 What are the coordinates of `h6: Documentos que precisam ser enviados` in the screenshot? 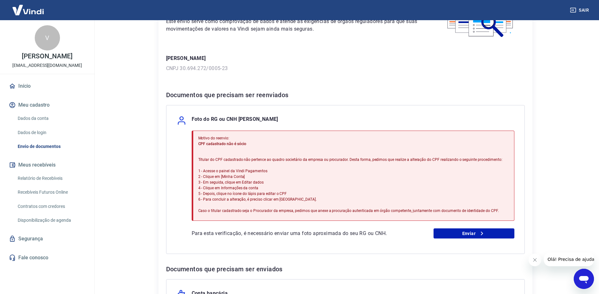 It's located at (346, 269).